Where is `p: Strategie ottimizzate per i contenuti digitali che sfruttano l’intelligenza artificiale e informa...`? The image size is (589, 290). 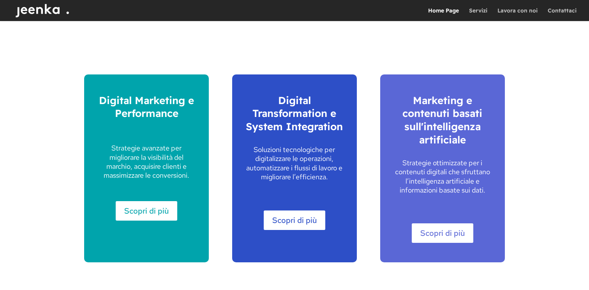 p: Strategie ottimizzate per i contenuti digitali che sfruttano l’intelligenza artificiale e informa... is located at coordinates (442, 176).